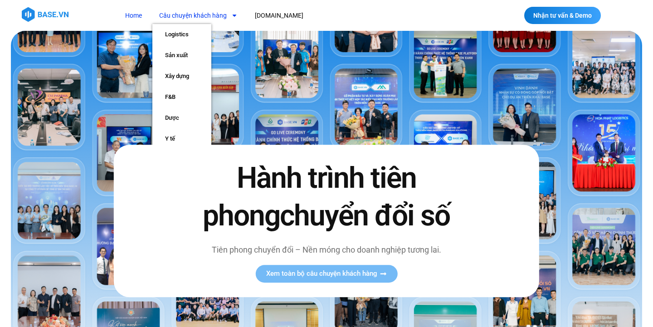  I want to click on span: Nhận tư vấn & Demo, so click(562, 15).